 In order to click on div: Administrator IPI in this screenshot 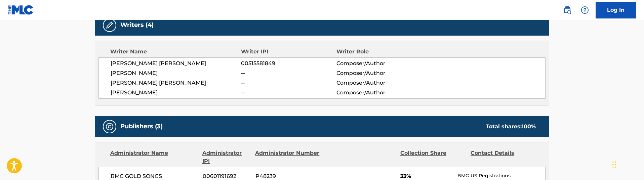, I will do `click(226, 157)`.